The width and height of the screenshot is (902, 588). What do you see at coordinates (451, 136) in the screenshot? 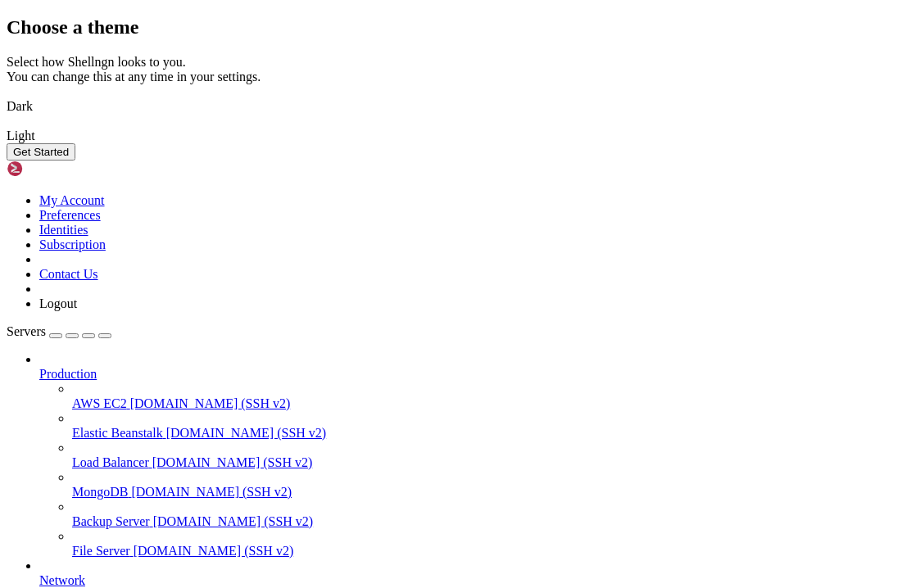
I see `div: Light` at bounding box center [451, 136].